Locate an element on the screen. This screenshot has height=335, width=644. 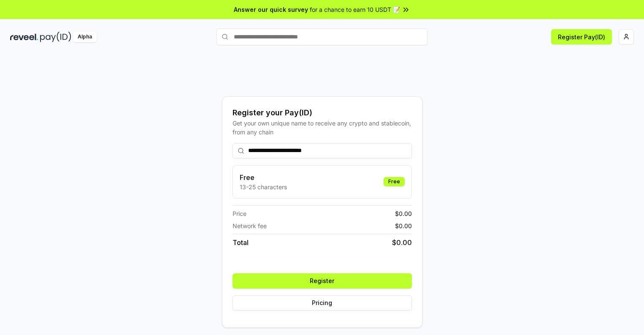
div: Alpha is located at coordinates (85, 37).